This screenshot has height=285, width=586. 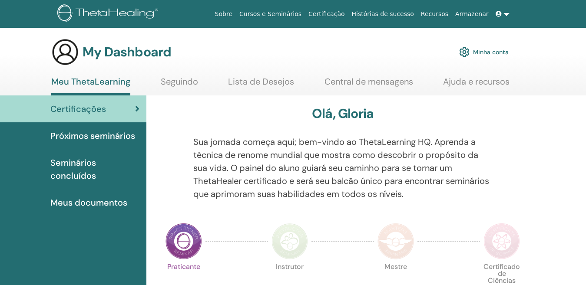 What do you see at coordinates (395, 241) in the screenshot?
I see `img: Master` at bounding box center [395, 241].